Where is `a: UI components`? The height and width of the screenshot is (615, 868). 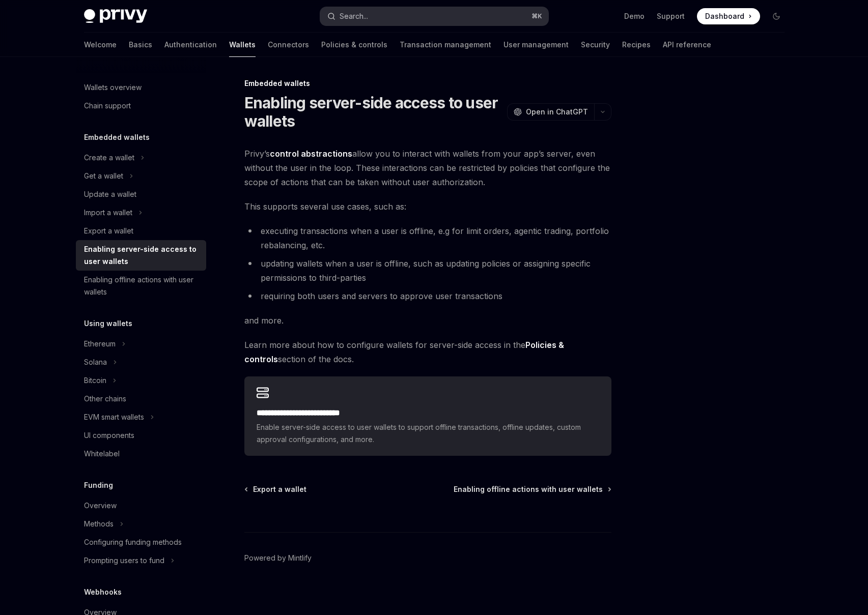 a: UI components is located at coordinates (141, 435).